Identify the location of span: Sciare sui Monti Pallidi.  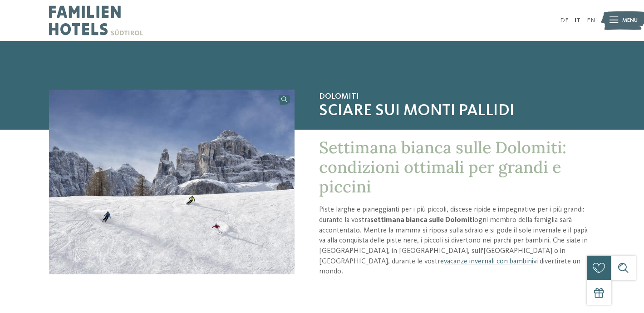
(457, 111).